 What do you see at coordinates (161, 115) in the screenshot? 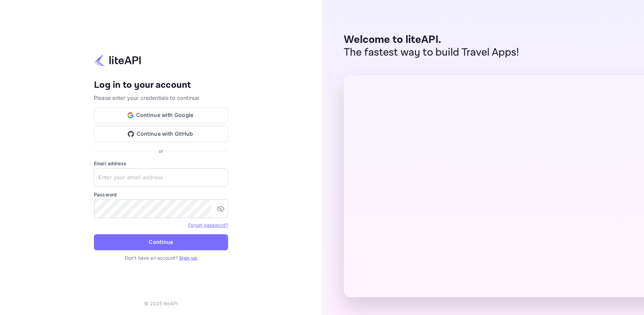
I see `button: Continue with Google` at bounding box center [161, 115].